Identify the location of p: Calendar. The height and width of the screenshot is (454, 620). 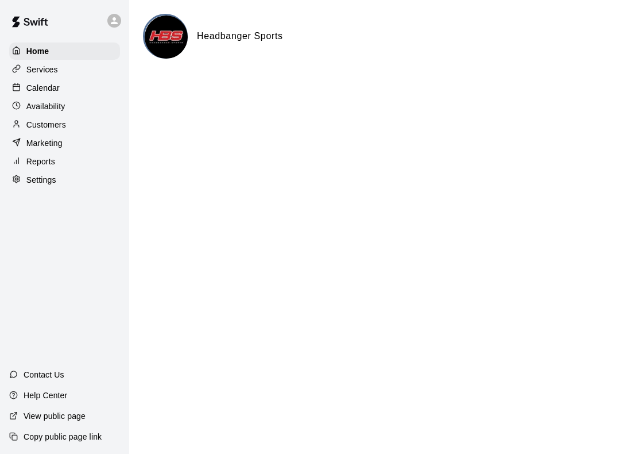
(43, 88).